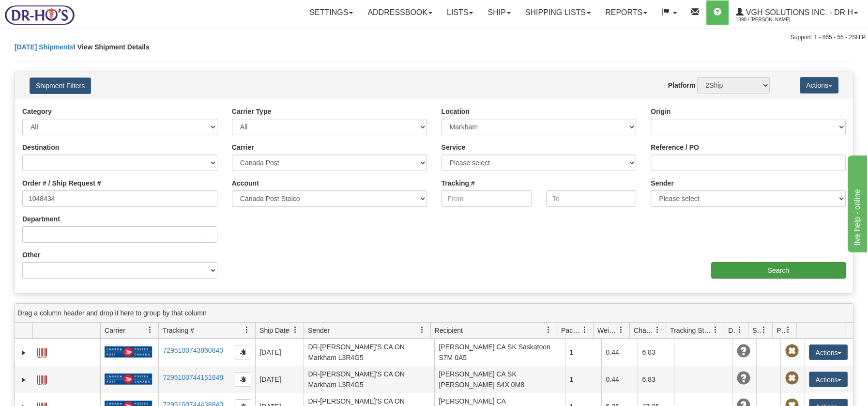 The height and width of the screenshot is (406, 868). What do you see at coordinates (193, 350) in the screenshot?
I see `a: 7295100743860840` at bounding box center [193, 350].